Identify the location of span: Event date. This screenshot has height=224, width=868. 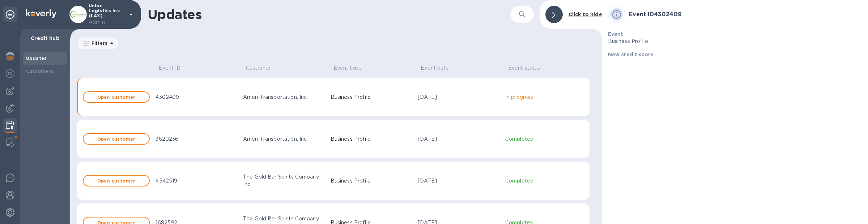
(439, 68).